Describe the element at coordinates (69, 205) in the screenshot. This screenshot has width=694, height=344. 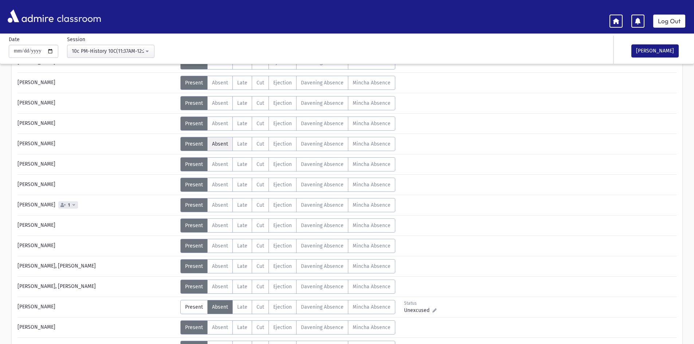
I see `span: 1` at that location.